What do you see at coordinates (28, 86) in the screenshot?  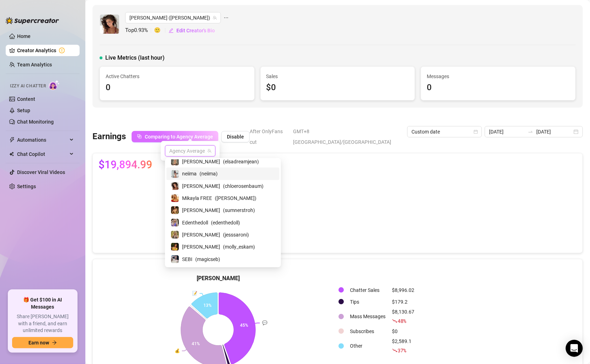 I see `span: Izzy AI Chatter` at bounding box center [28, 86].